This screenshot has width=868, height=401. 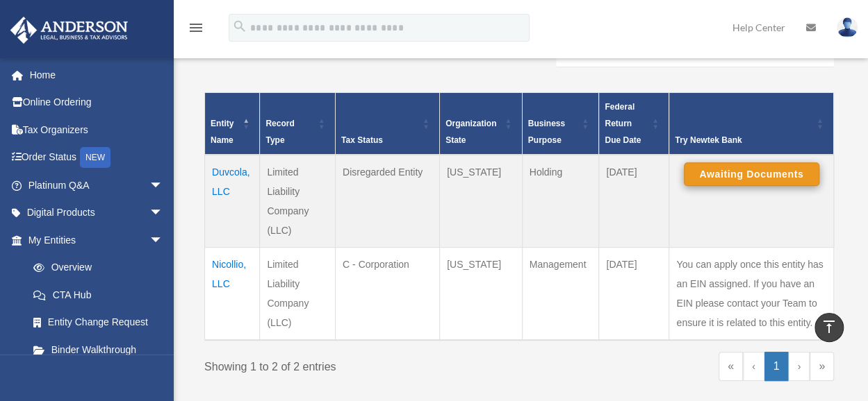 I want to click on th: Entity Name: Activate to invert sorting, so click(x=232, y=124).